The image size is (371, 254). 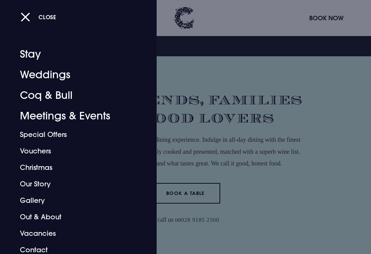 What do you see at coordinates (74, 217) in the screenshot?
I see `a: Out & About` at bounding box center [74, 217].